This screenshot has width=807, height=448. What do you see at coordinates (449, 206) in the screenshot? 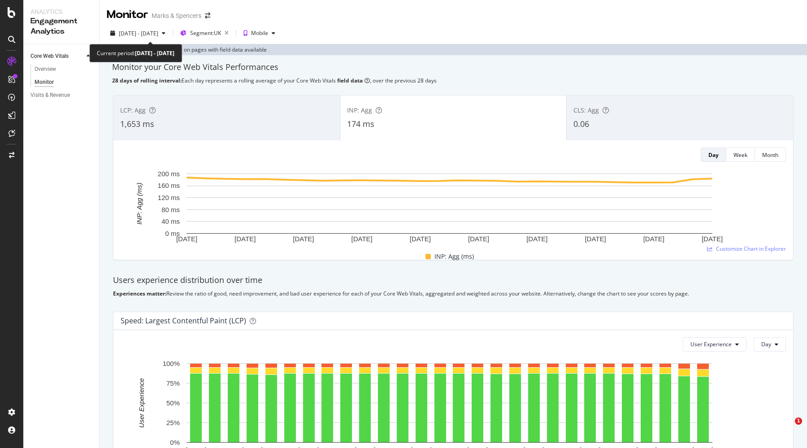
I see `svg: A chart.` at bounding box center [449, 206].